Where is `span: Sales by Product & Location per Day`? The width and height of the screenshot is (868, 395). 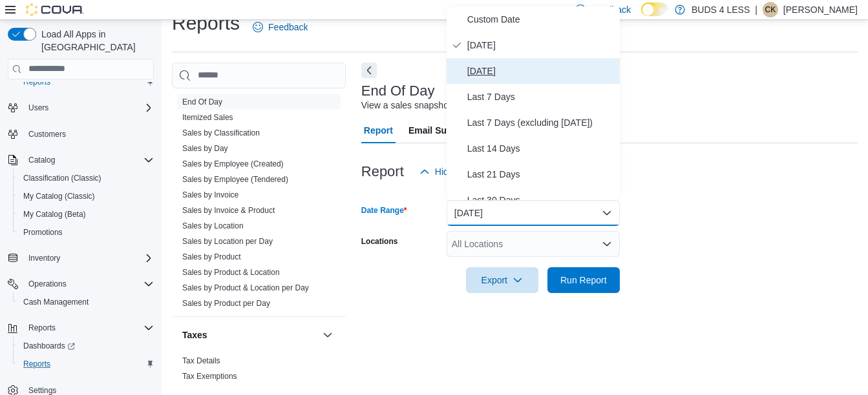 span: Sales by Product & Location per Day is located at coordinates (246, 288).